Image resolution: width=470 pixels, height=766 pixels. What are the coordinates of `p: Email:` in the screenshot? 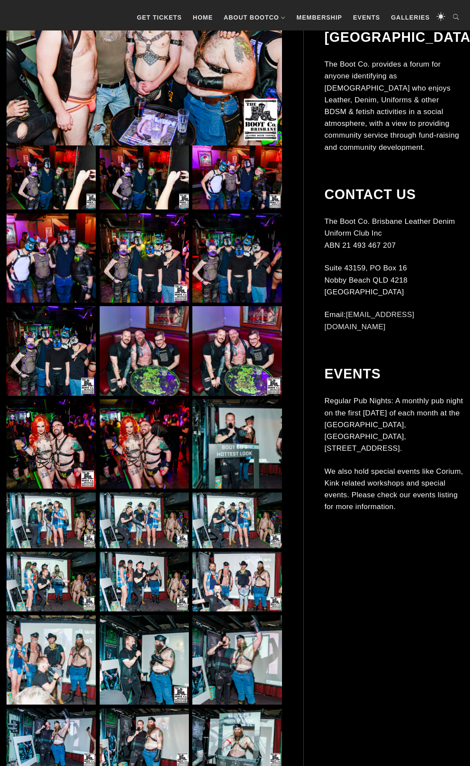 It's located at (394, 320).